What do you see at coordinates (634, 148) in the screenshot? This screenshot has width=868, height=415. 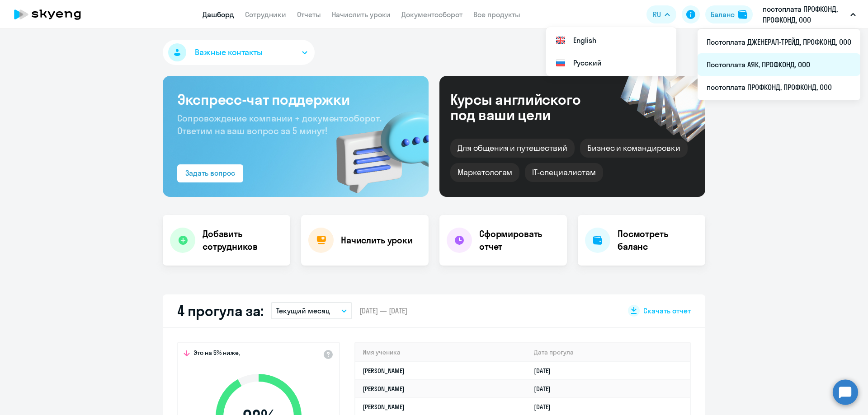 I see `div: Бизнес и командировки` at bounding box center [634, 148].